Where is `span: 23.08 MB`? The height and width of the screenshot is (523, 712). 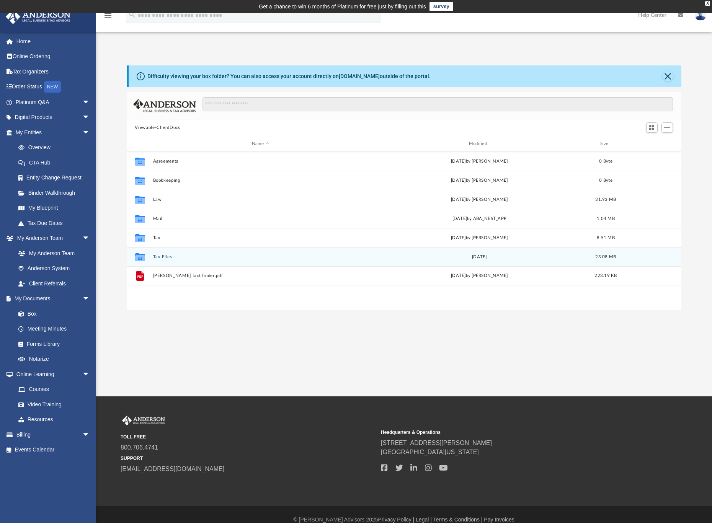
span: 23.08 MB is located at coordinates (605, 257).